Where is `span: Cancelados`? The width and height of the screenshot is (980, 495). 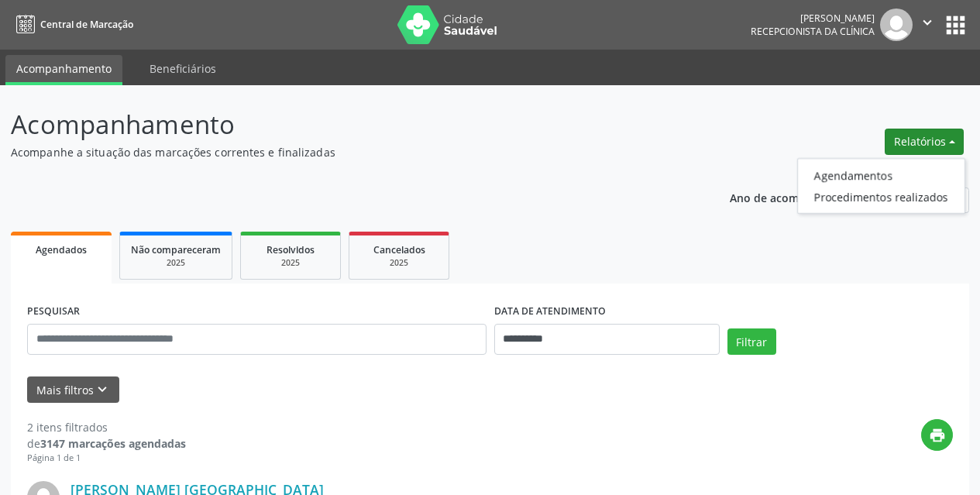 span: Cancelados is located at coordinates (399, 249).